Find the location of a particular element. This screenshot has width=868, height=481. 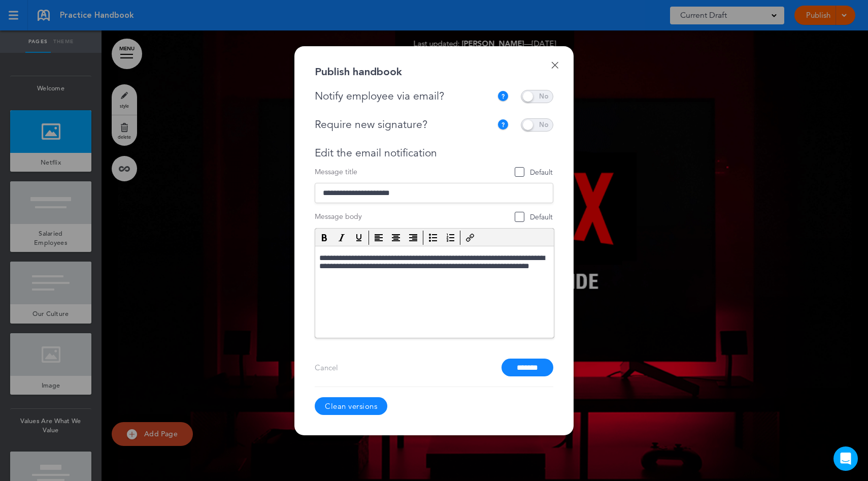

a: Done is located at coordinates (555, 65).